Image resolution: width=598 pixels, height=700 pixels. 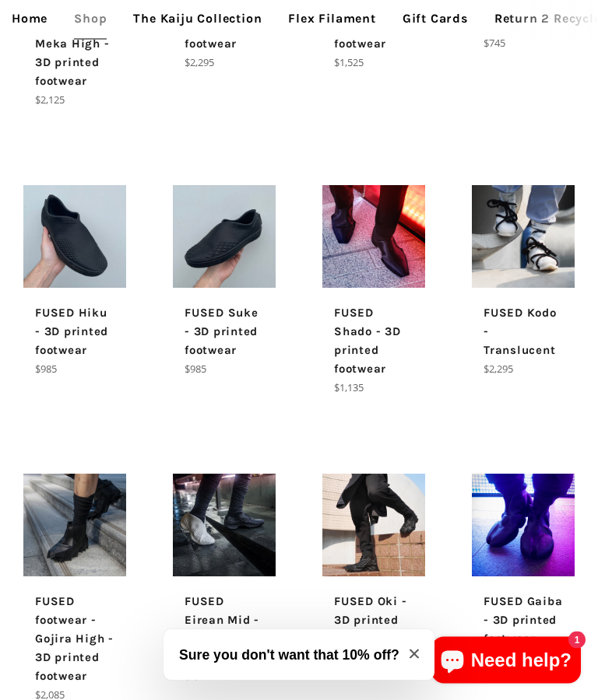 What do you see at coordinates (523, 621) in the screenshot?
I see `p: FUSED Gaiba - 3D printed footwear` at bounding box center [523, 621].